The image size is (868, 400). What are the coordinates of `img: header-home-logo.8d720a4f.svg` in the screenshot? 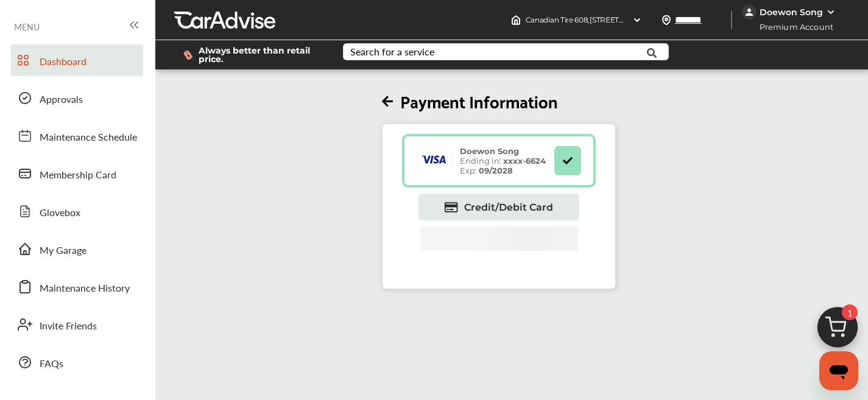 It's located at (516, 20).